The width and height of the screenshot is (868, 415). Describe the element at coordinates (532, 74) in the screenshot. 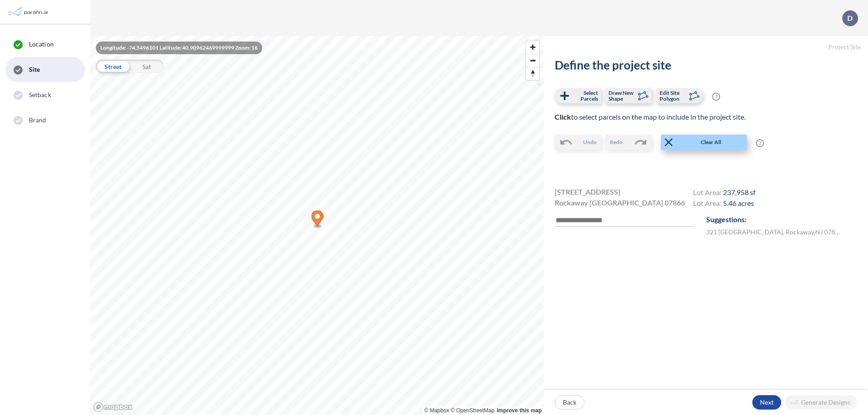

I see `span: Reset bearing to north` at that location.